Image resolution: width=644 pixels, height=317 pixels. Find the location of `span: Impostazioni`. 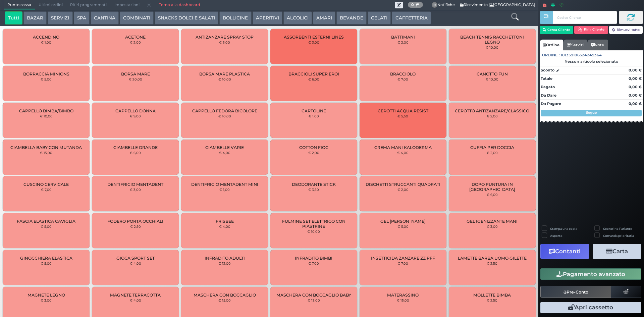

span: Impostazioni is located at coordinates (127, 5).